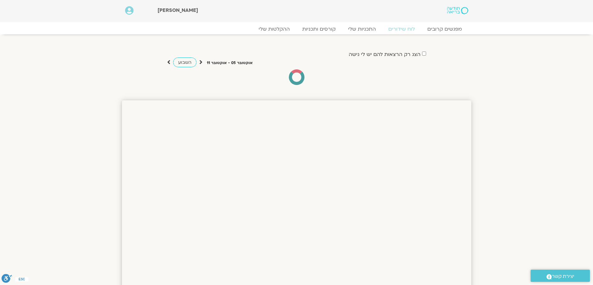 Image resolution: width=593 pixels, height=285 pixels. What do you see at coordinates (385, 54) in the screenshot?
I see `label: הצג רק הרצאות להם יש לי גישה` at bounding box center [385, 54].